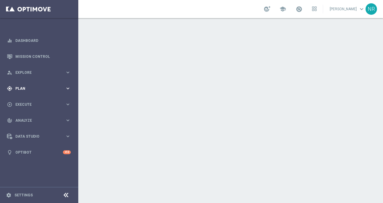 Image resolution: width=383 pixels, height=203 pixels. I want to click on i: track_changes, so click(10, 120).